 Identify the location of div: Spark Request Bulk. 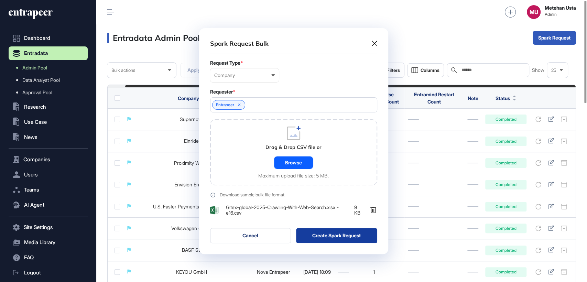
(239, 43).